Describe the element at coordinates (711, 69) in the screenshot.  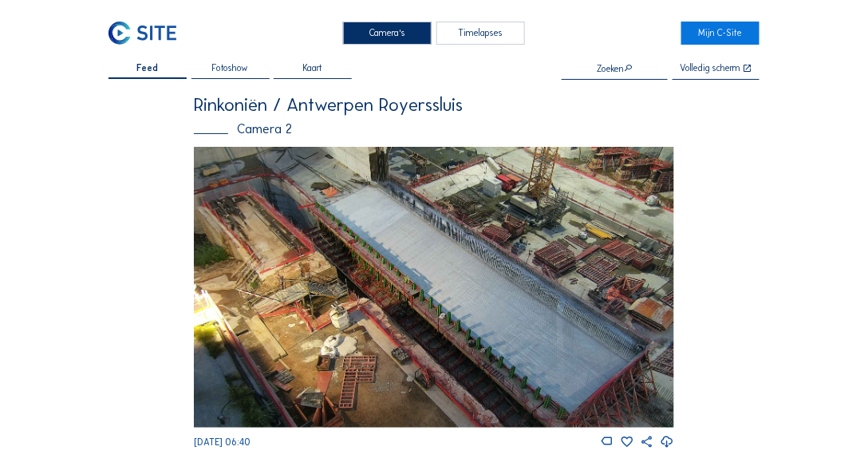
I see `div: Volledig scherm` at that location.